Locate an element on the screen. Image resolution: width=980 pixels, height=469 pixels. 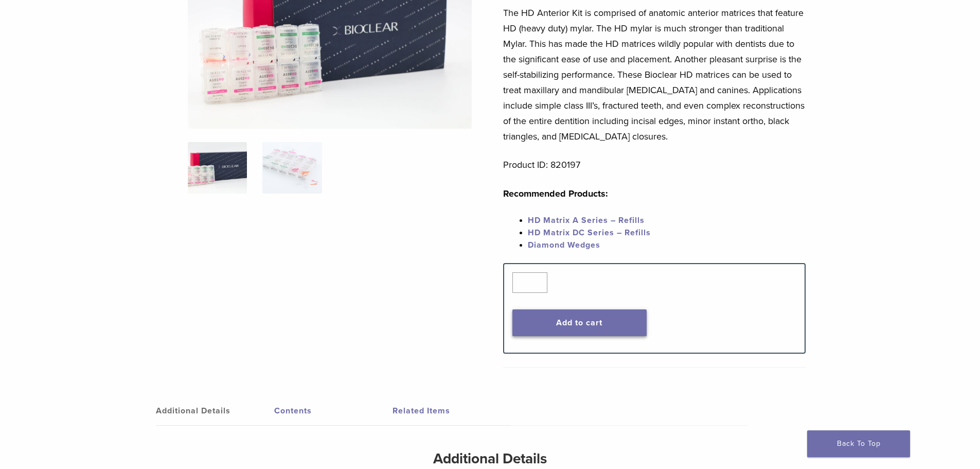
img: Complete HD Anterior Kit - Image 2 is located at coordinates (292, 168).